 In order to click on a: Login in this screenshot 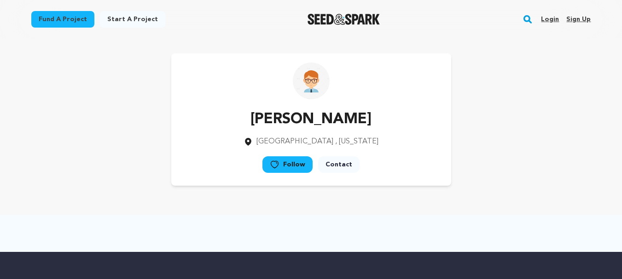, I will do `click(550, 19)`.